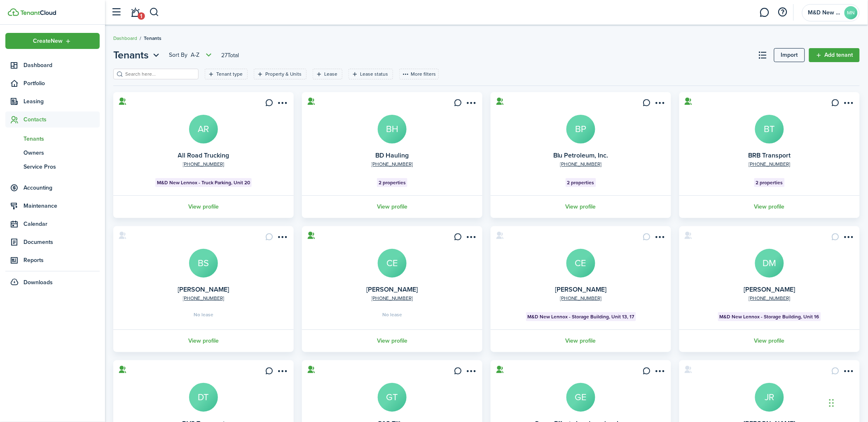  I want to click on avatar-text: GT, so click(392, 397).